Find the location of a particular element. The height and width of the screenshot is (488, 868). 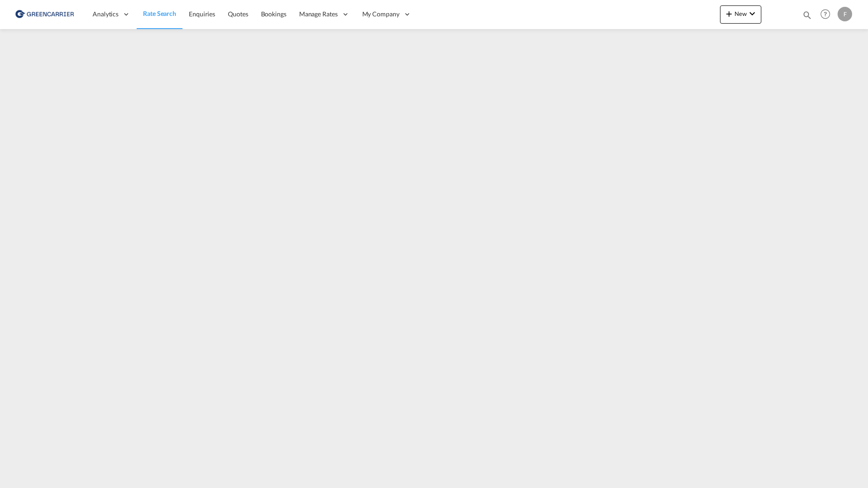

span: Bookings is located at coordinates (274, 14).